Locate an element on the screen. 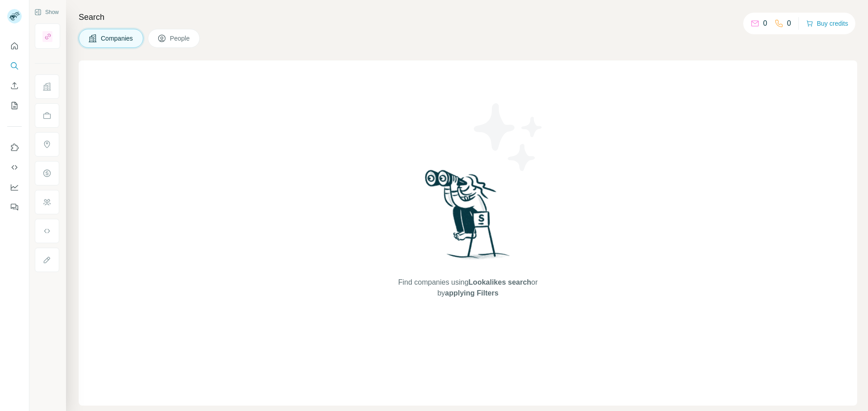  button: Enrich CSV is located at coordinates (14, 86).